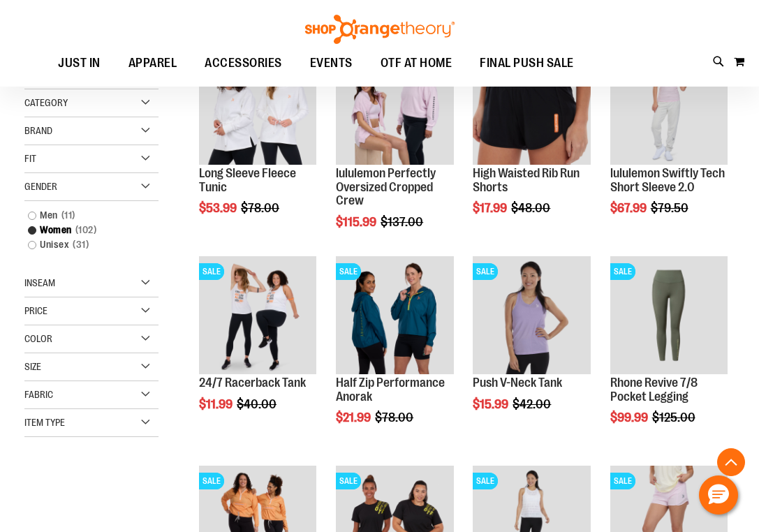  Describe the element at coordinates (81, 245) in the screenshot. I see `span: 31` at that location.